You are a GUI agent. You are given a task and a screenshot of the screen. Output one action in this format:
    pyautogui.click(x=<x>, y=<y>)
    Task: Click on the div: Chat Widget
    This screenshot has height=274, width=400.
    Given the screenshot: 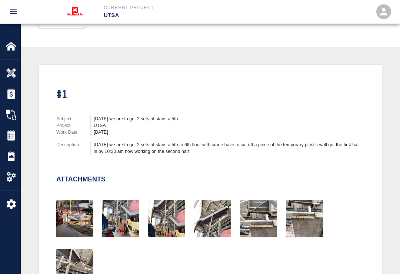 What is the action you would take?
    pyautogui.click(x=381, y=256)
    